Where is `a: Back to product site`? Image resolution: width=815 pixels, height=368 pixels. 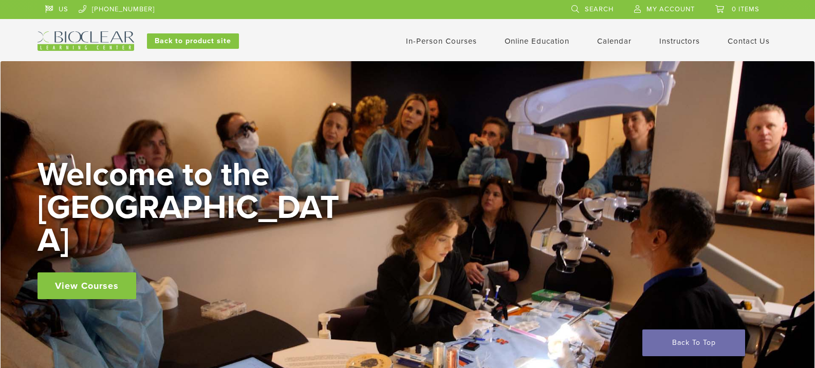
a: Back to product site is located at coordinates (193, 41).